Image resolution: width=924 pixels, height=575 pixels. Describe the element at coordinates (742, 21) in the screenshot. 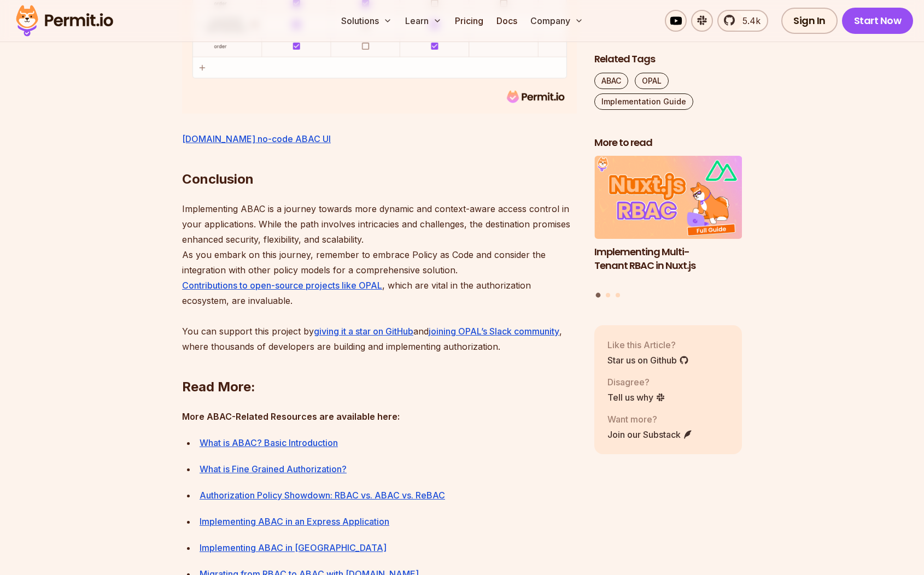

I see `a: 5.4k` at that location.